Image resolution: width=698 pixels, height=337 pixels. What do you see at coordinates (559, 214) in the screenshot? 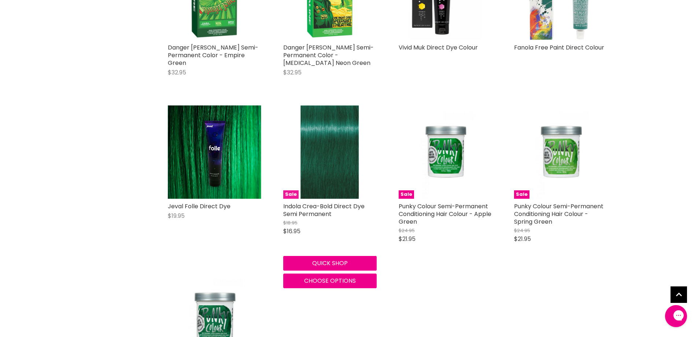
I see `a: Punky Colour Semi-Permanent Conditioning Hair Colour - Spring Green` at bounding box center [559, 214].